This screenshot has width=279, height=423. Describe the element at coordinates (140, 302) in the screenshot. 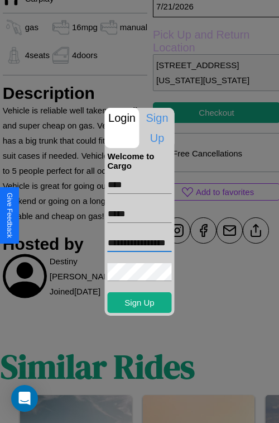

I see `button: Sign Up` at that location.